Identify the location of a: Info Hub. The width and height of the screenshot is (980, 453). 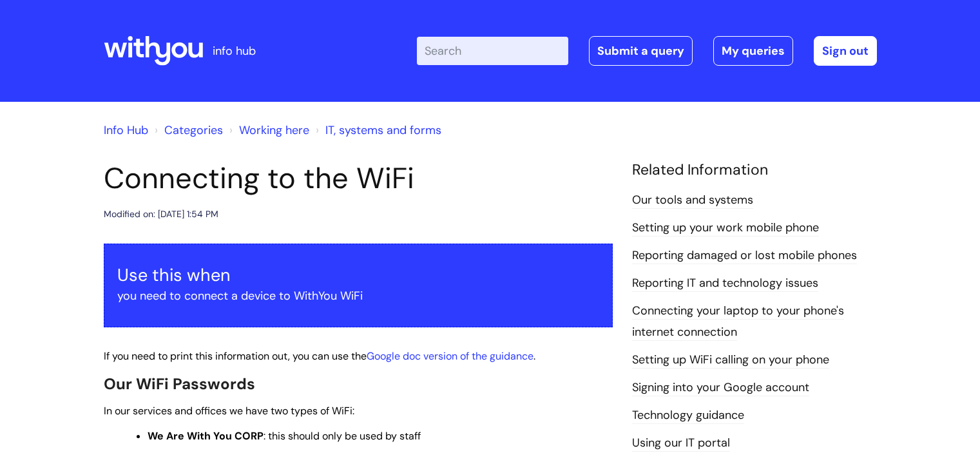
(126, 130).